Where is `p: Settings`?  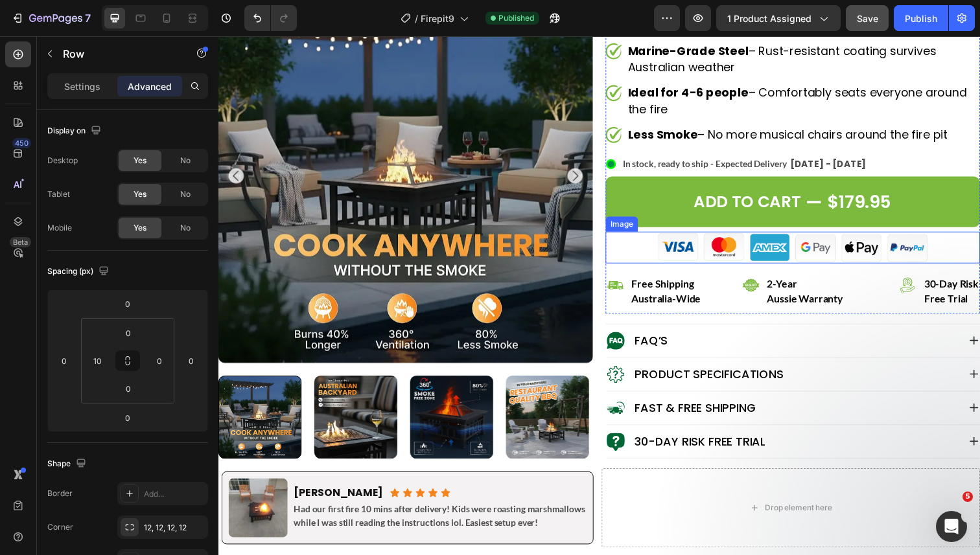 p: Settings is located at coordinates (82, 86).